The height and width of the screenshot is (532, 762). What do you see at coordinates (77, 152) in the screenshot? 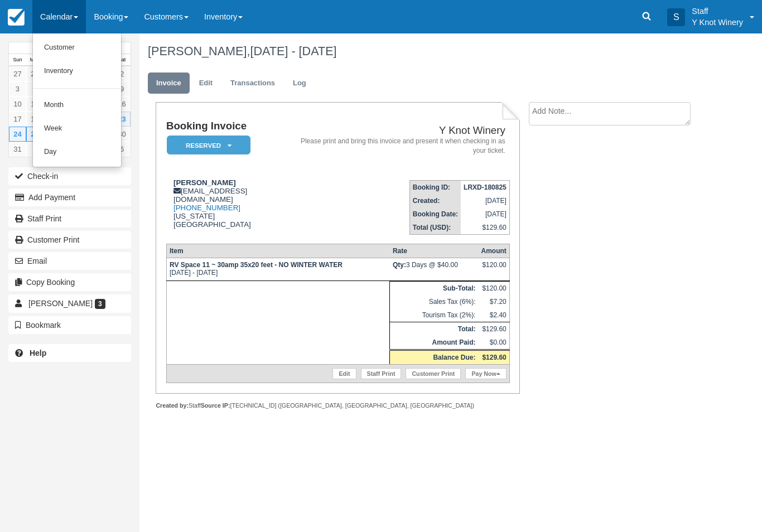
I see `a: Day` at bounding box center [77, 152].